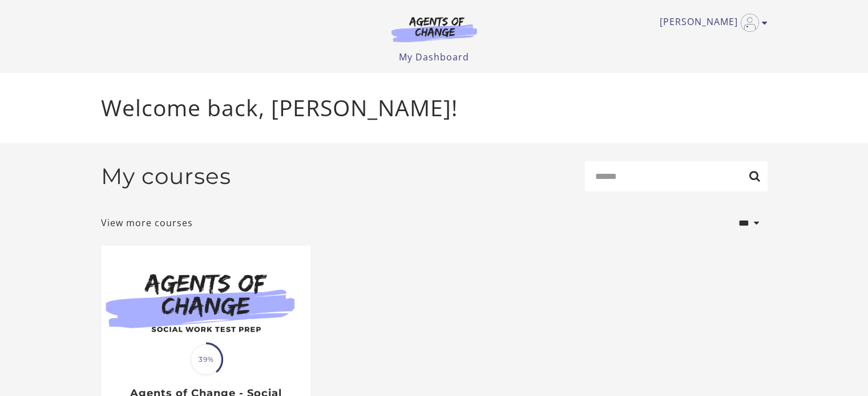 Image resolution: width=868 pixels, height=396 pixels. What do you see at coordinates (166, 176) in the screenshot?
I see `h2: My courses` at bounding box center [166, 176].